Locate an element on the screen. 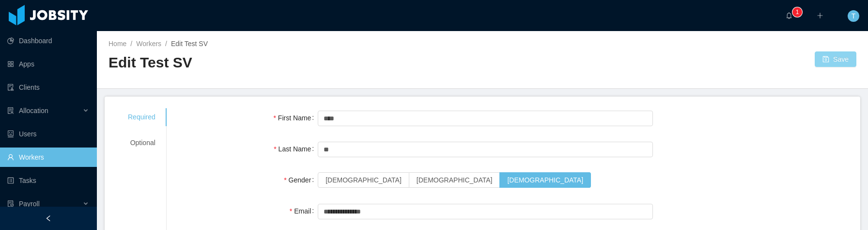  span: Edit Test SV is located at coordinates (190, 44).